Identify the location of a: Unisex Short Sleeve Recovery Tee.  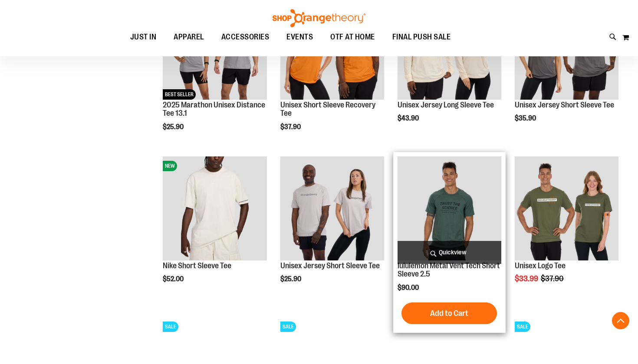
(327, 109).